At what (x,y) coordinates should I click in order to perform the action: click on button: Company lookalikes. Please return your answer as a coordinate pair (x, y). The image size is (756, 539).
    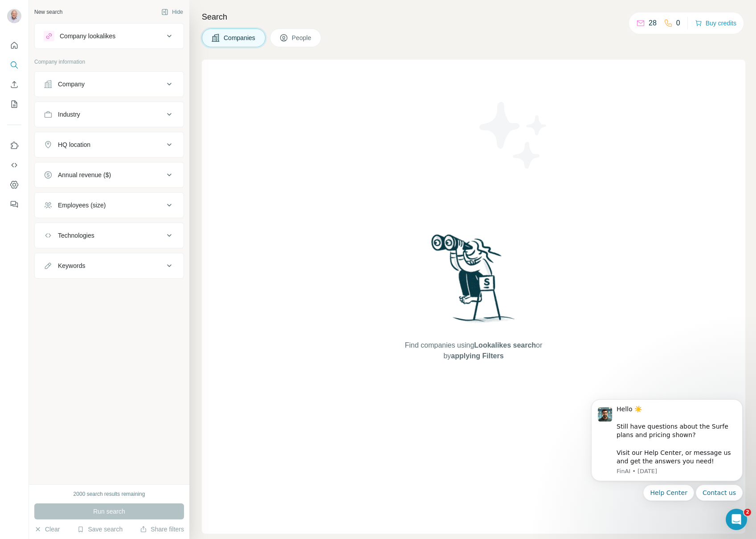
    Looking at the image, I should click on (109, 36).